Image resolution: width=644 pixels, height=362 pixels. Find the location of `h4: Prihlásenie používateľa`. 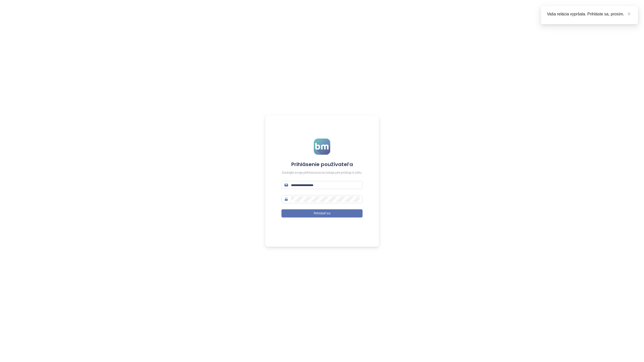

h4: Prihlásenie používateľa is located at coordinates (322, 164).